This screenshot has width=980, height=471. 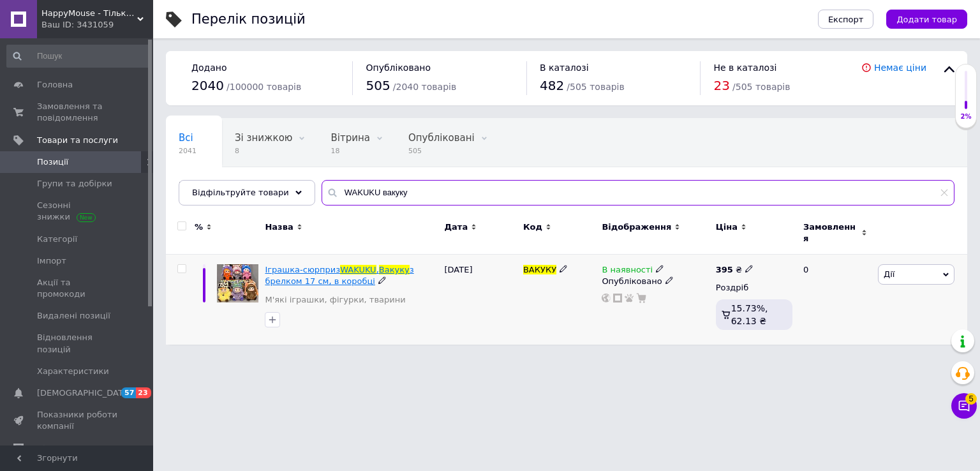 What do you see at coordinates (263, 138) in the screenshot?
I see `span: Зі знижкою` at bounding box center [263, 138].